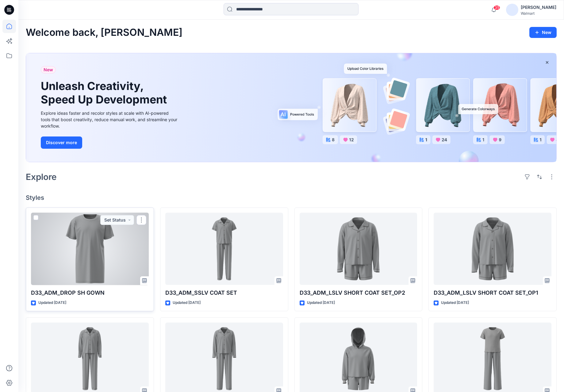 The height and width of the screenshot is (392, 564). Describe the element at coordinates (90, 293) in the screenshot. I see `p: D33_ADM_DROP SH GOWN` at that location.